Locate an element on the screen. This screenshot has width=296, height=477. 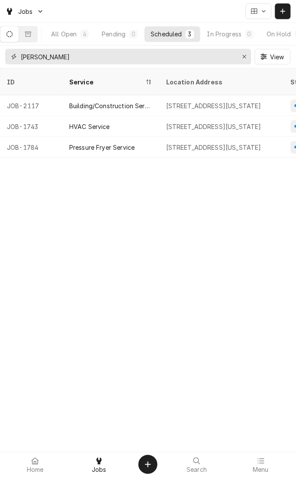
div: Pressure Fryer Service is located at coordinates (102, 147).